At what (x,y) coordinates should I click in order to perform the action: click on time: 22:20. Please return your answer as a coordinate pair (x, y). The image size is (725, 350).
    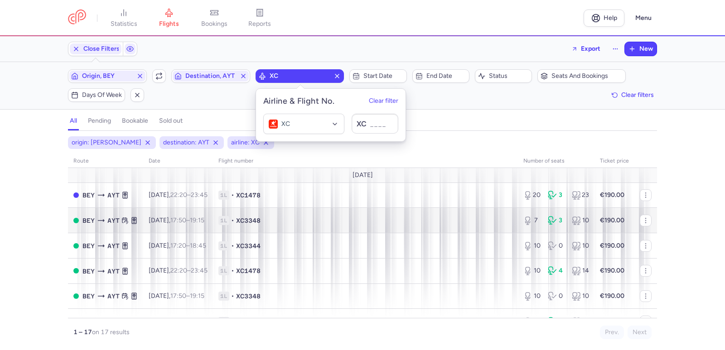
    Looking at the image, I should click on (179, 195).